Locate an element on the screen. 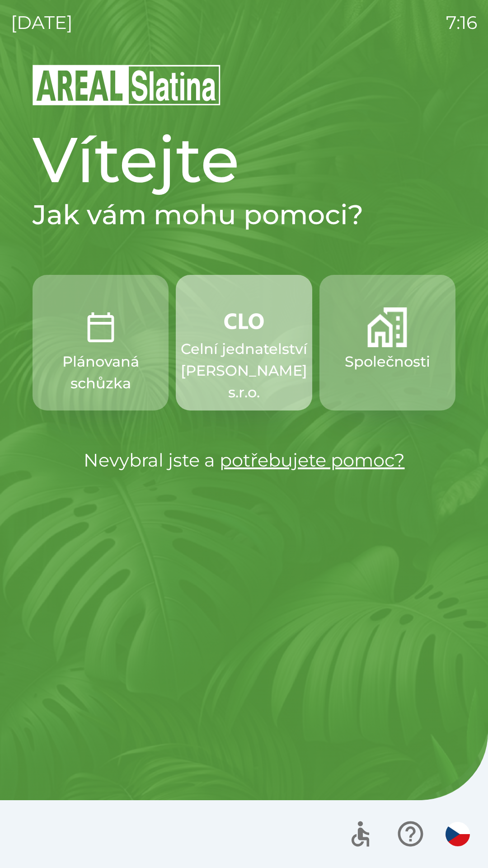 This screenshot has width=488, height=868. p: 7:16 is located at coordinates (461, 23).